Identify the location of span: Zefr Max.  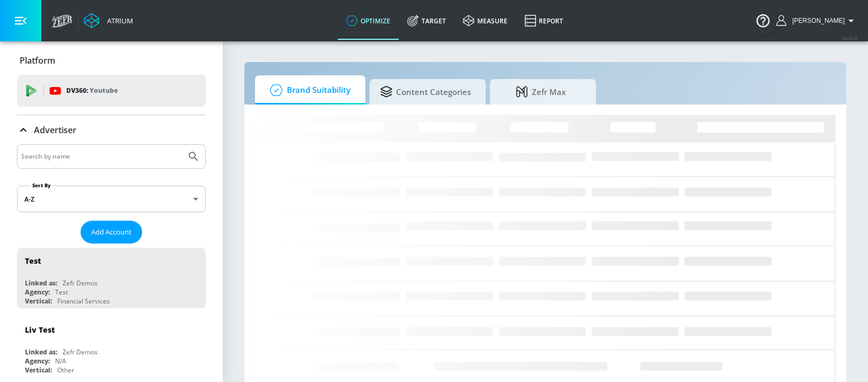
(541, 92).